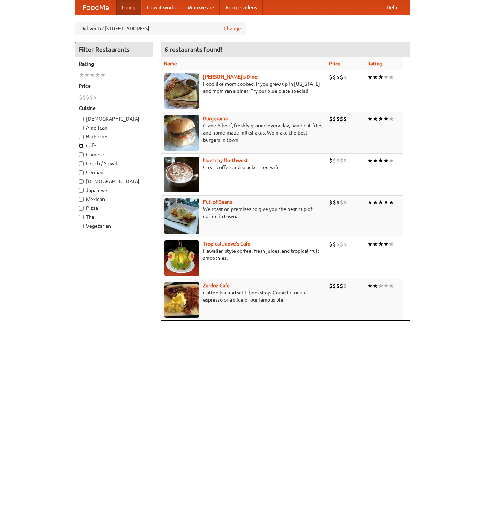 The image size is (485, 505). I want to click on a: FoodMe, so click(96, 7).